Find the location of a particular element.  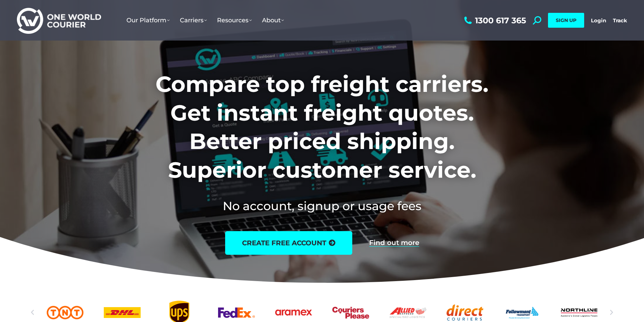

a: 1300 617 365 is located at coordinates (494, 20).